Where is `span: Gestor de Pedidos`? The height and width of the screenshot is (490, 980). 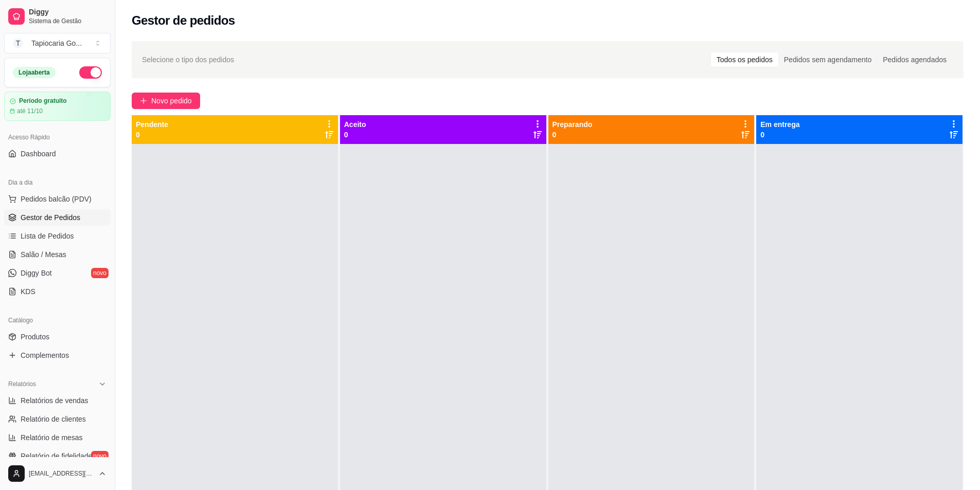
span: Gestor de Pedidos is located at coordinates (50, 218).